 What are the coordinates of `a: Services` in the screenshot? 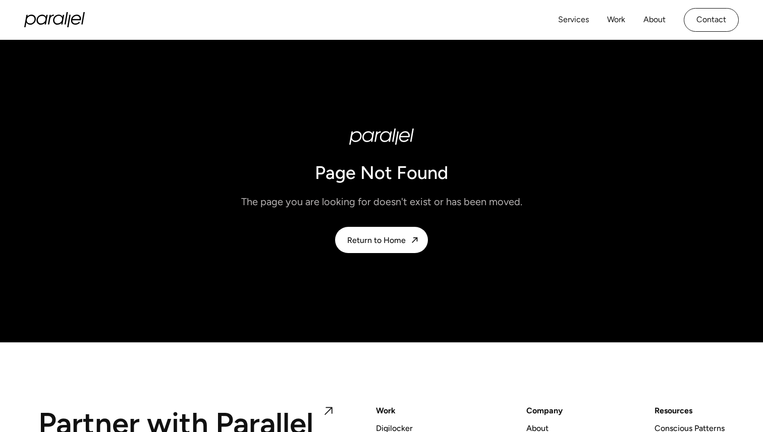 It's located at (573, 20).